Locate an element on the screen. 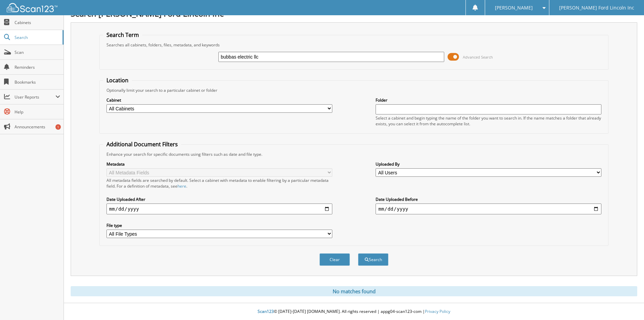 The image size is (644, 320). input: end is located at coordinates (489, 209).